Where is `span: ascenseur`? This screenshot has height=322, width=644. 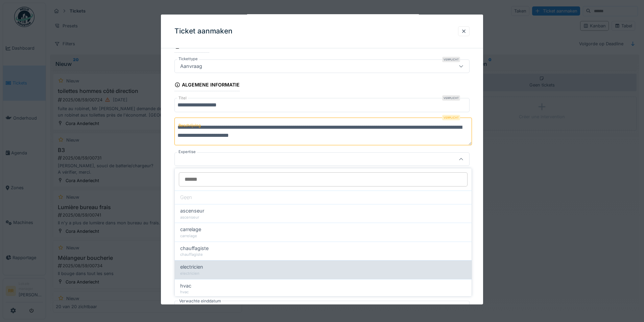 span: ascenseur is located at coordinates (192, 211).